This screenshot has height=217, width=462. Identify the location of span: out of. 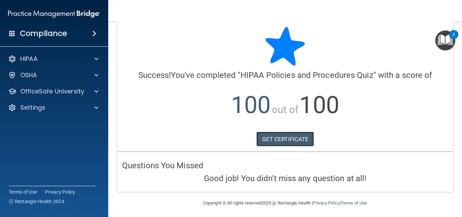
(285, 109).